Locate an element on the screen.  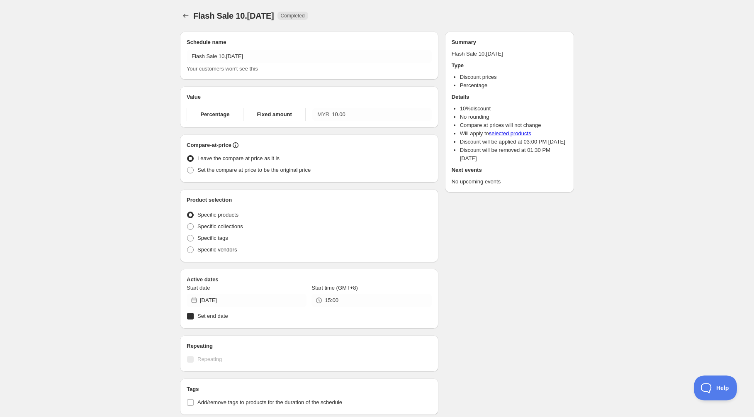
li: No rounding is located at coordinates (513, 117).